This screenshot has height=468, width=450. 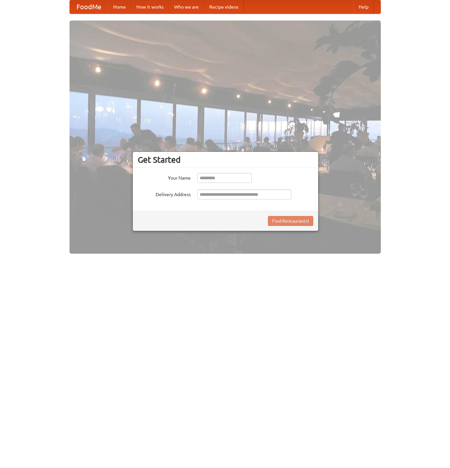 I want to click on a: Recipe videos, so click(x=224, y=7).